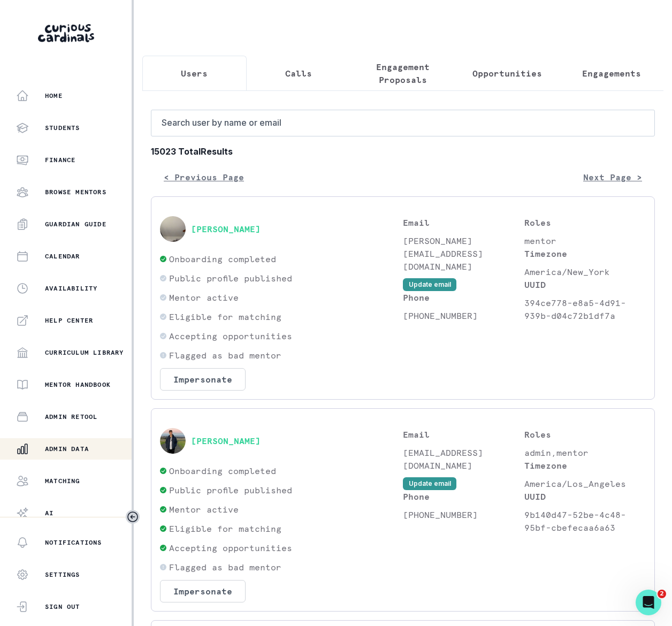  I want to click on p: Guardian Guide, so click(75, 224).